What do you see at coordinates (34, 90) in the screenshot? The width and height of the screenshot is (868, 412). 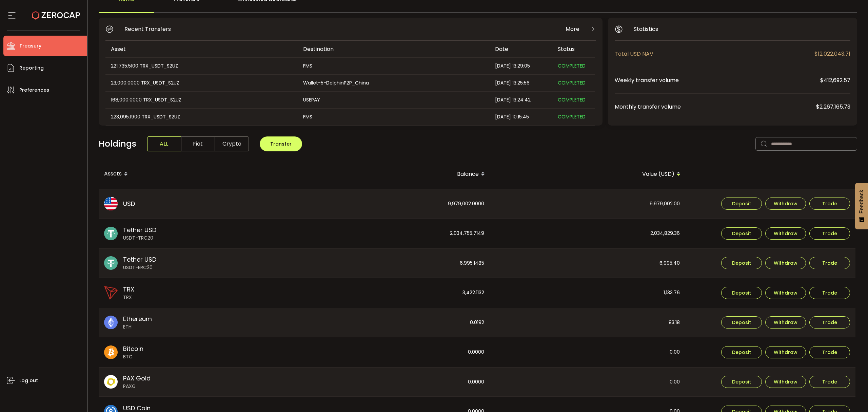 I see `span: Preferences` at bounding box center [34, 90].